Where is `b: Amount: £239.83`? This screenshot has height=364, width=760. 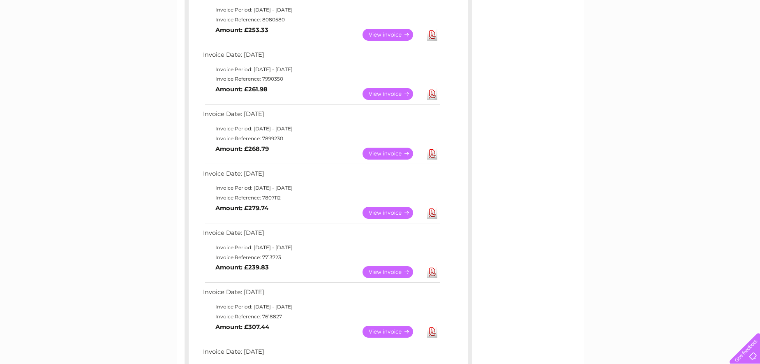 b: Amount: £239.83 is located at coordinates (242, 267).